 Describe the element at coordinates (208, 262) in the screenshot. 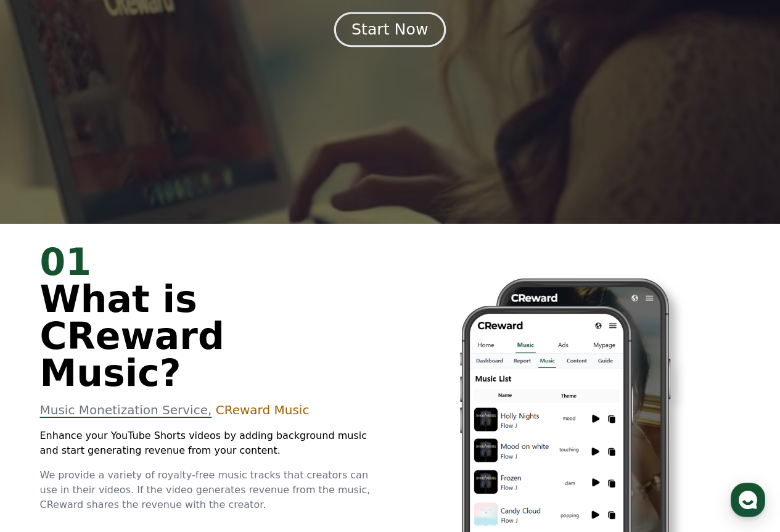

I see `div: 01` at that location.